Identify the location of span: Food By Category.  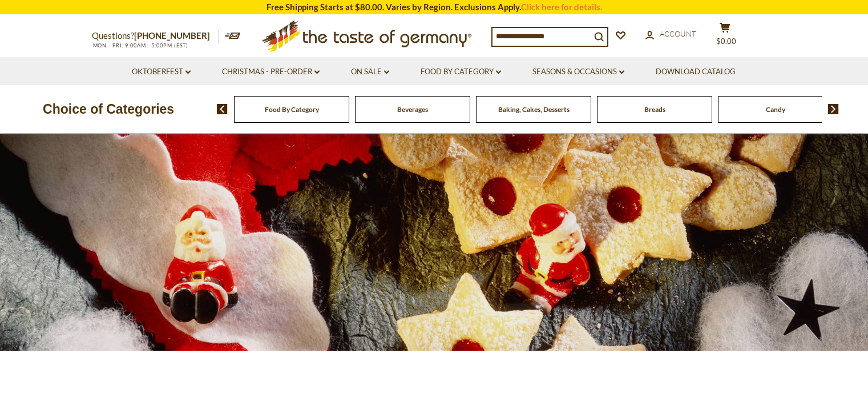
(292, 109).